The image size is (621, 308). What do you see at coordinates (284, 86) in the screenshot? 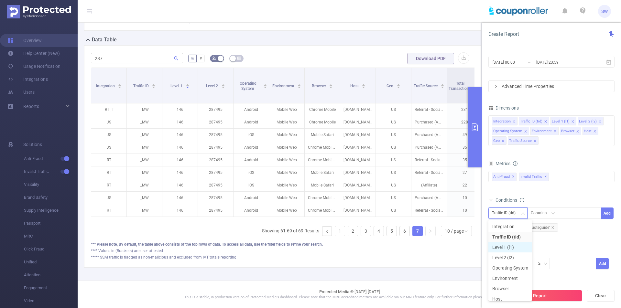
I see `span: Environment` at bounding box center [284, 86].